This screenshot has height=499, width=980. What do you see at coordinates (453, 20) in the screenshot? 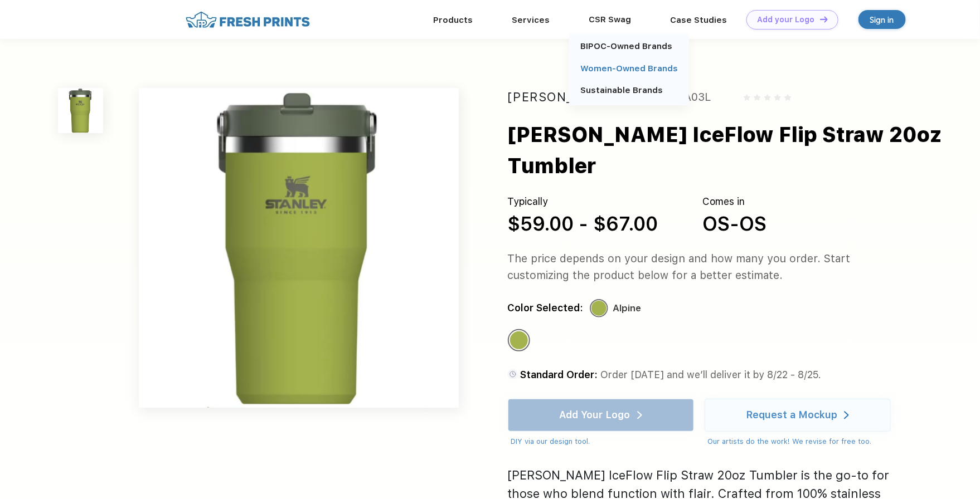
I see `a: Products` at bounding box center [453, 20].